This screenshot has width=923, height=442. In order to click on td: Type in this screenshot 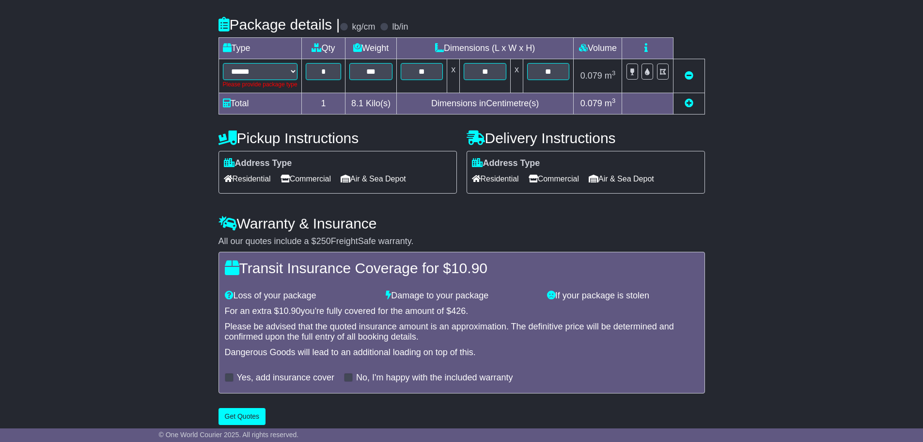, I will do `click(260, 48)`.